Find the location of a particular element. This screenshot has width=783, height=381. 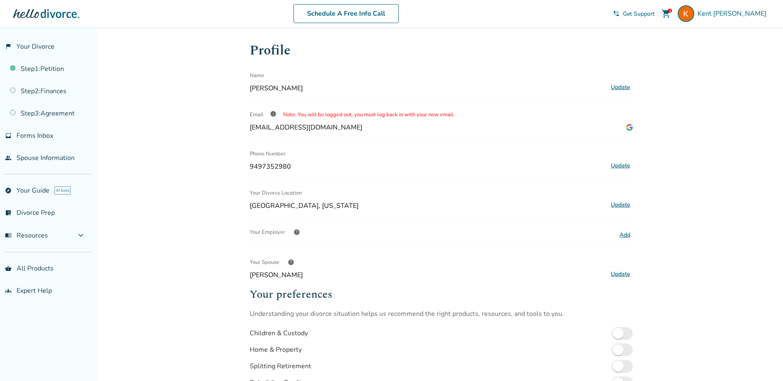

img: Google Icon is located at coordinates (630, 128).